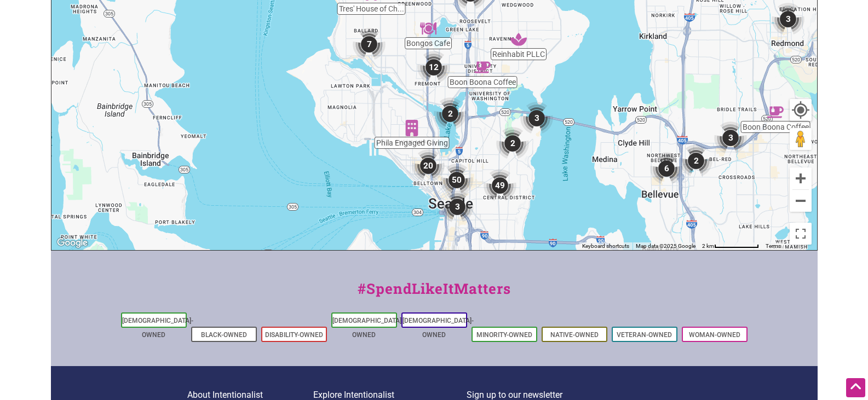 The image size is (868, 400). What do you see at coordinates (644, 335) in the screenshot?
I see `a: Veteran-Owned` at bounding box center [644, 335].